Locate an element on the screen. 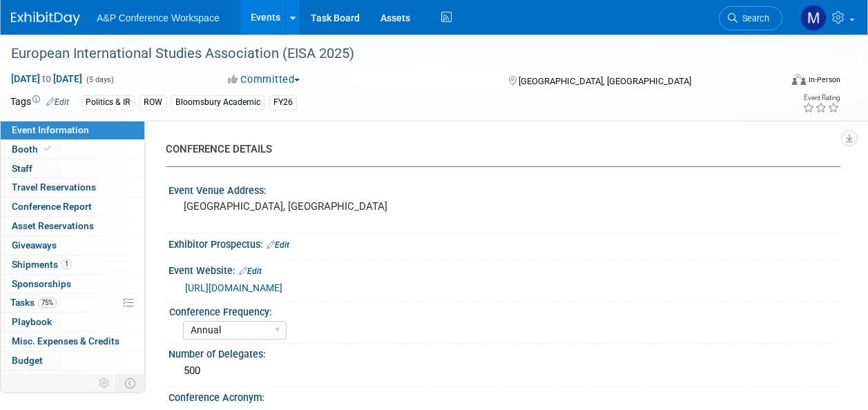 This screenshot has height=410, width=868. span: Search is located at coordinates (753, 18).